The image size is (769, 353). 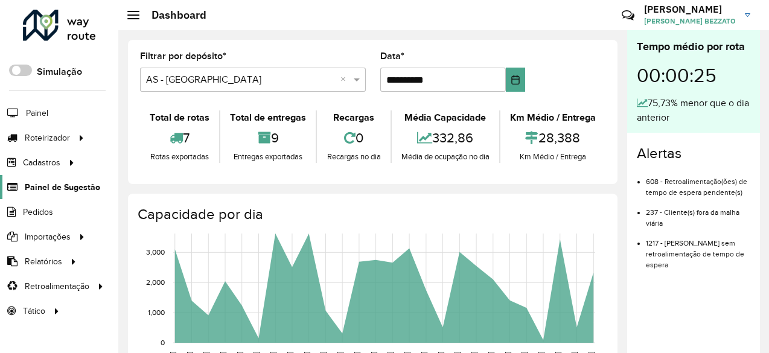 What do you see at coordinates (698, 182) in the screenshot?
I see `li: 608 - Retroalimentação(ões) de tempo de espera pendente(s)` at bounding box center [698, 182].